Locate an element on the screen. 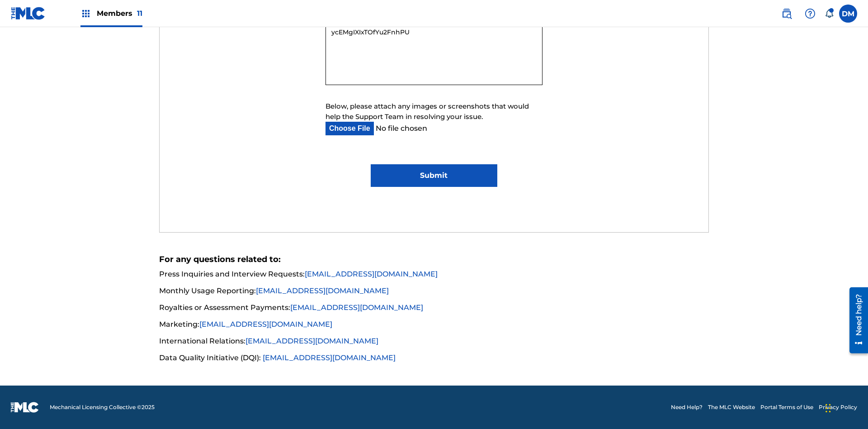  li: Marketing: is located at coordinates (434, 327).